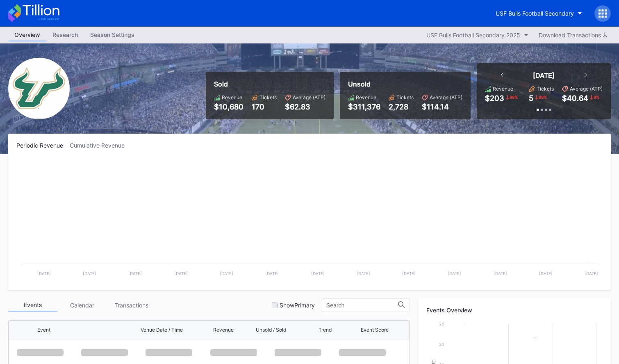 Image resolution: width=619 pixels, height=364 pixels. I want to click on div: 2,728, so click(401, 107).